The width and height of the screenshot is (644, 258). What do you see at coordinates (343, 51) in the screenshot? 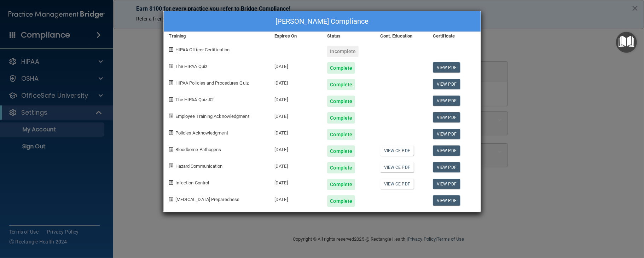
I see `div: Incomplete` at bounding box center [343, 51].